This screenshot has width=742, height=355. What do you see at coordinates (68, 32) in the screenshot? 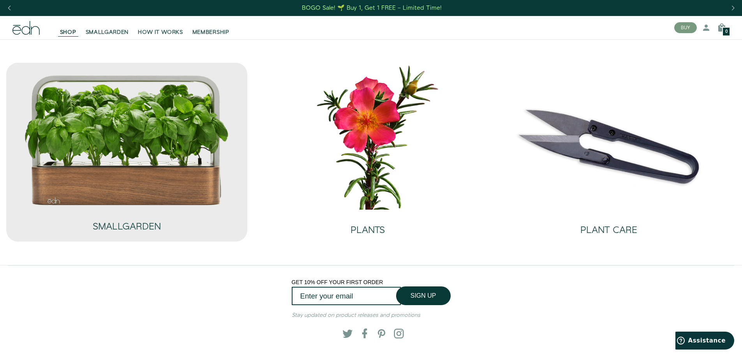
I see `span: SHOP` at bounding box center [68, 32].